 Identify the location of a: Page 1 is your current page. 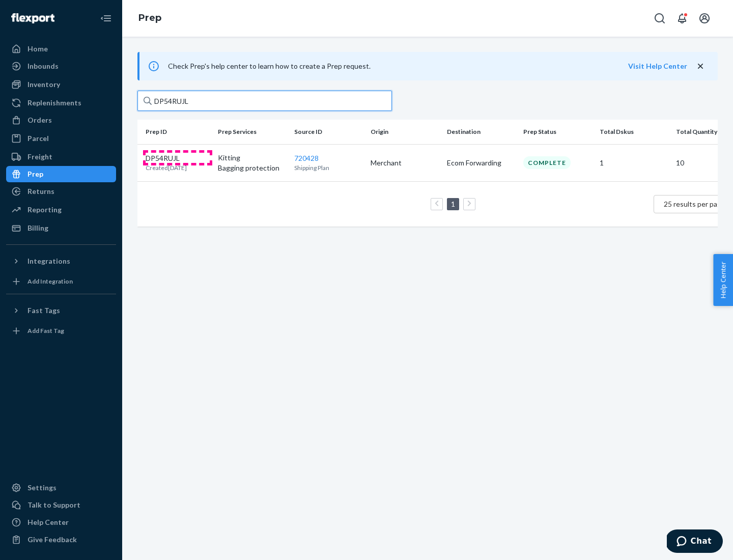
(453, 204).